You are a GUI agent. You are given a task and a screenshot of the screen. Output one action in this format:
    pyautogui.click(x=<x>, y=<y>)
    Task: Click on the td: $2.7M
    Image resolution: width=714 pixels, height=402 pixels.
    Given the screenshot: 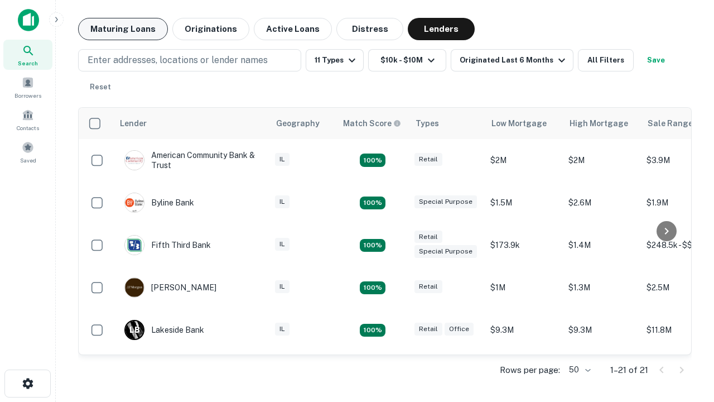 What is the action you would take?
    pyautogui.click(x=524, y=372)
    